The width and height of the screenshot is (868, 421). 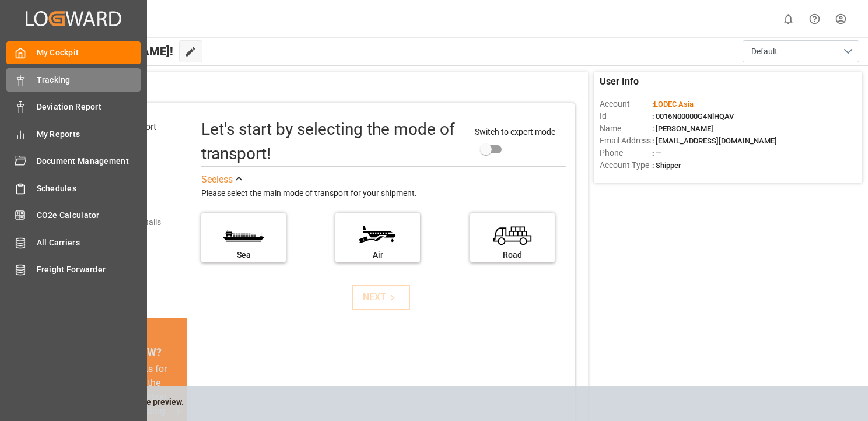 What do you see at coordinates (666, 165) in the screenshot?
I see `span: : Shipper` at bounding box center [666, 165].